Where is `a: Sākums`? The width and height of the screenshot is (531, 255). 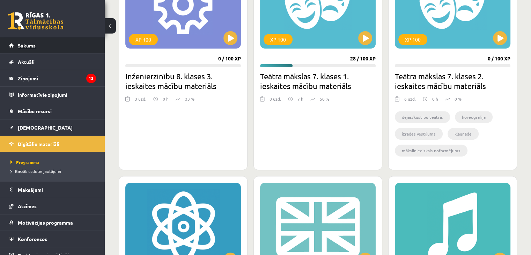
a: Sākums is located at coordinates (52, 45).